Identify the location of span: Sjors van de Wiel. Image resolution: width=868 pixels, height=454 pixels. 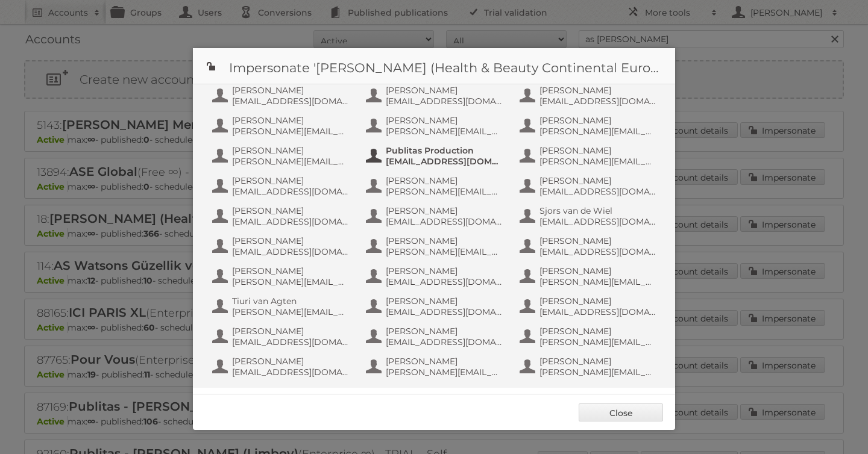
(598, 211).